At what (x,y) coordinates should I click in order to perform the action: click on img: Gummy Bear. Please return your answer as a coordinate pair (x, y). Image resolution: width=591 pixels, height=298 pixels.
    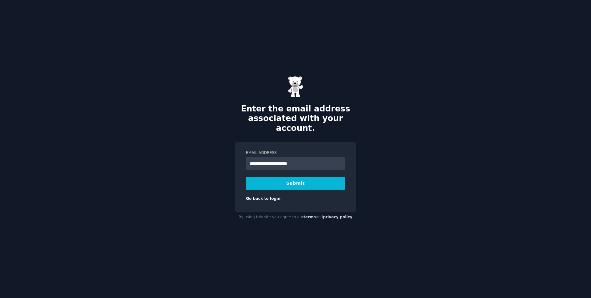
    Looking at the image, I should click on (296, 87).